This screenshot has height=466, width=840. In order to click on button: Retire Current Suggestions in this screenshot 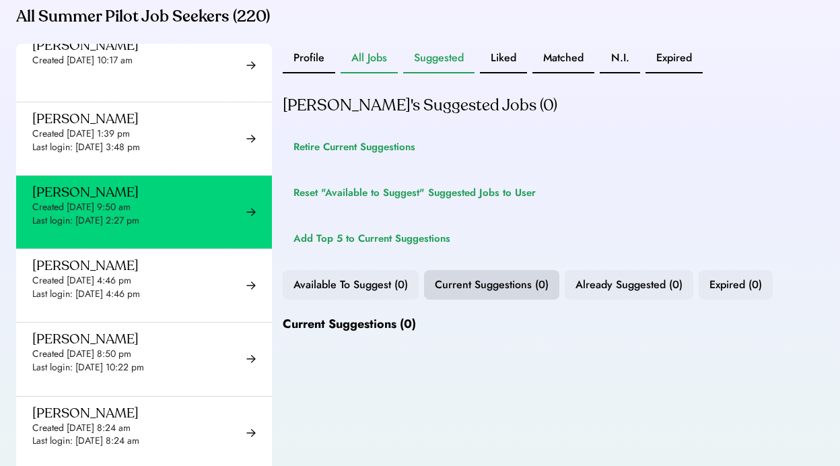, I will do `click(354, 147)`.